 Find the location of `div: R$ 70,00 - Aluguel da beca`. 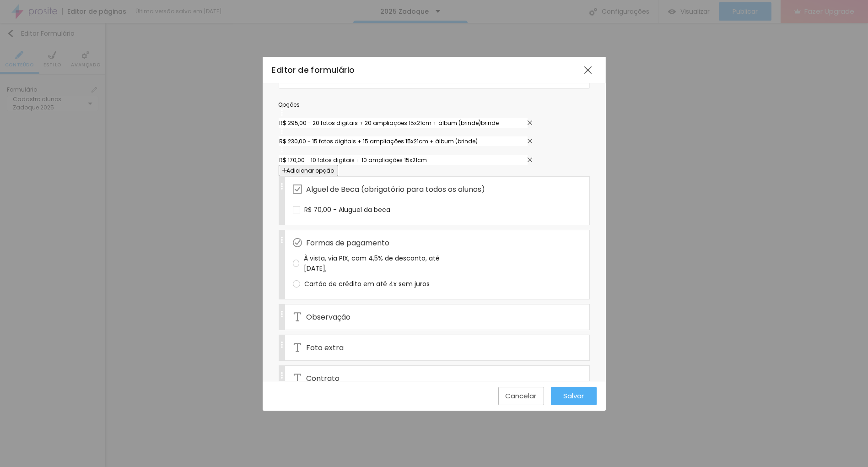

div: R$ 70,00 - Aluguel da beca is located at coordinates (368, 210).